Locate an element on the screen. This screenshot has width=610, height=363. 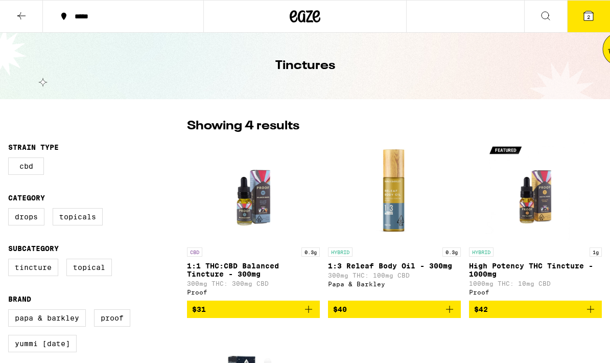
legend: Subcategory is located at coordinates (33, 248).